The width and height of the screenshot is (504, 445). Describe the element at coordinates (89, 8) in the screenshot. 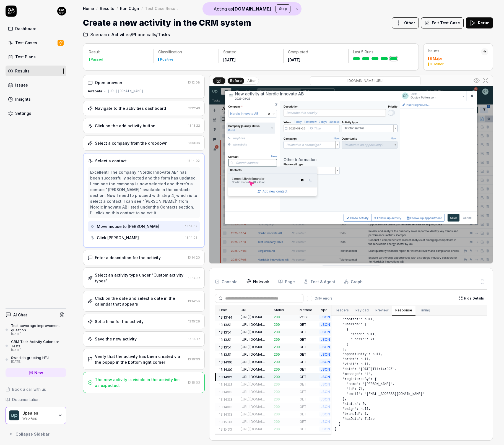

I see `a: Home` at that location.